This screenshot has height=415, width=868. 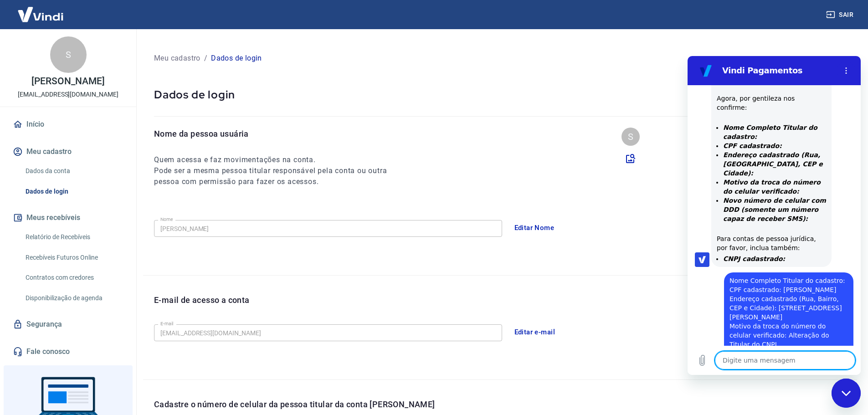 I want to click on button: Carregar arquivo, so click(x=14, y=304).